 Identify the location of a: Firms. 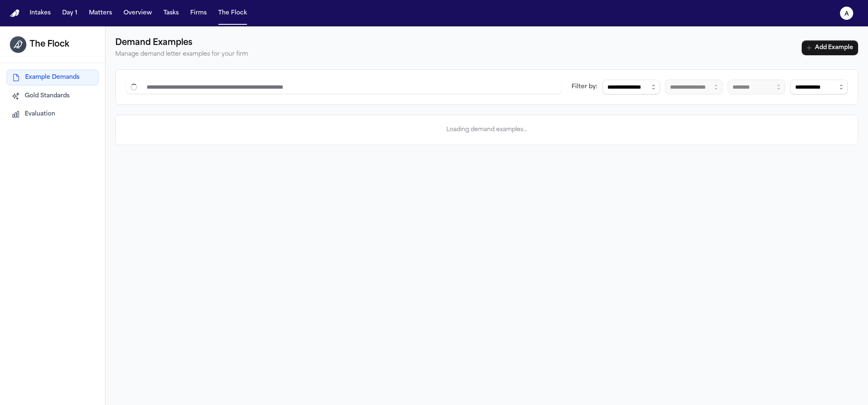
(199, 13).